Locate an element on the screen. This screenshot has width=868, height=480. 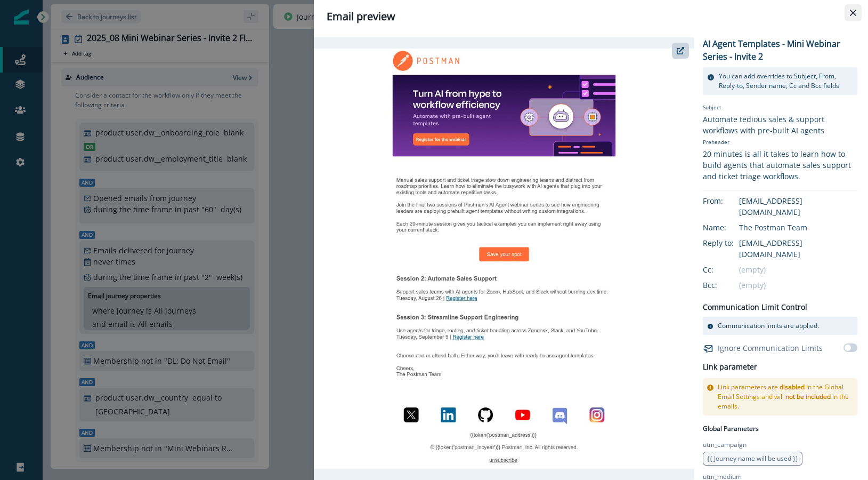
span: disabled is located at coordinates (791, 386).